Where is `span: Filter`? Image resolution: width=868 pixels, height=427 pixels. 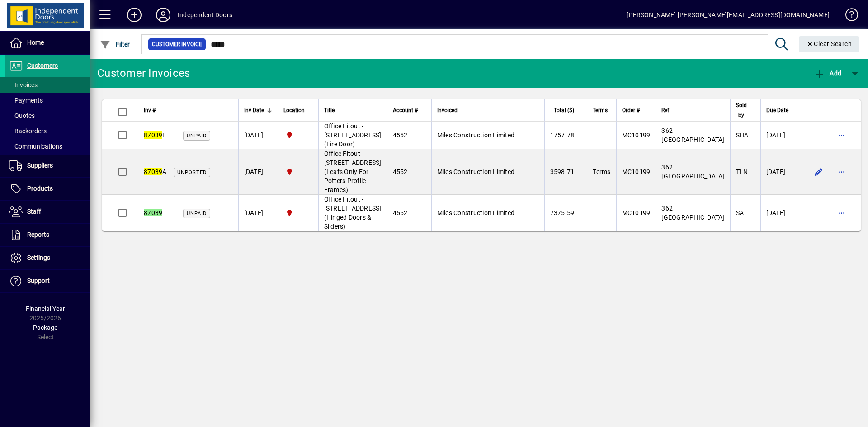
span: Filter is located at coordinates (115, 45).